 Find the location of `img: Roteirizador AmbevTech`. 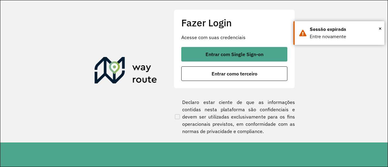

img: Roteirizador AmbevTech is located at coordinates (126, 72).